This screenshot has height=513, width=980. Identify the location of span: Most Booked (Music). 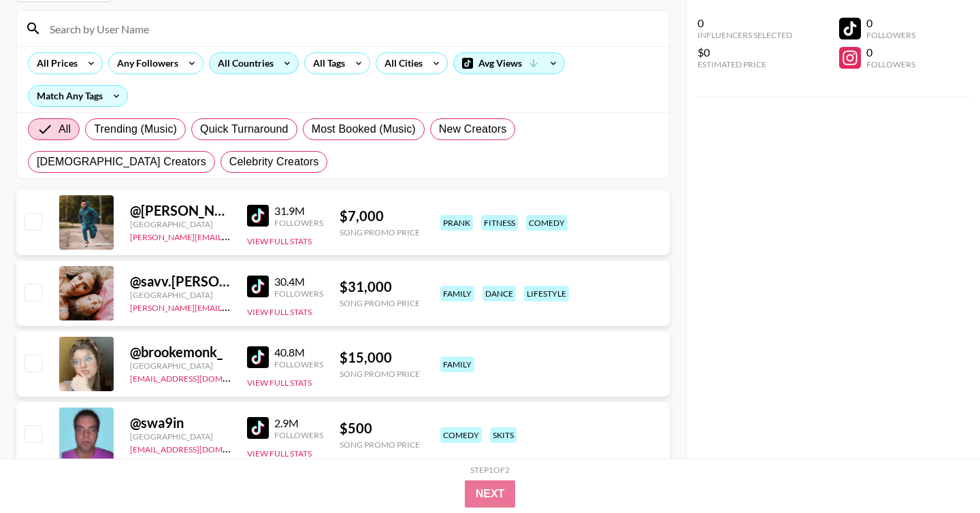
(363, 129).